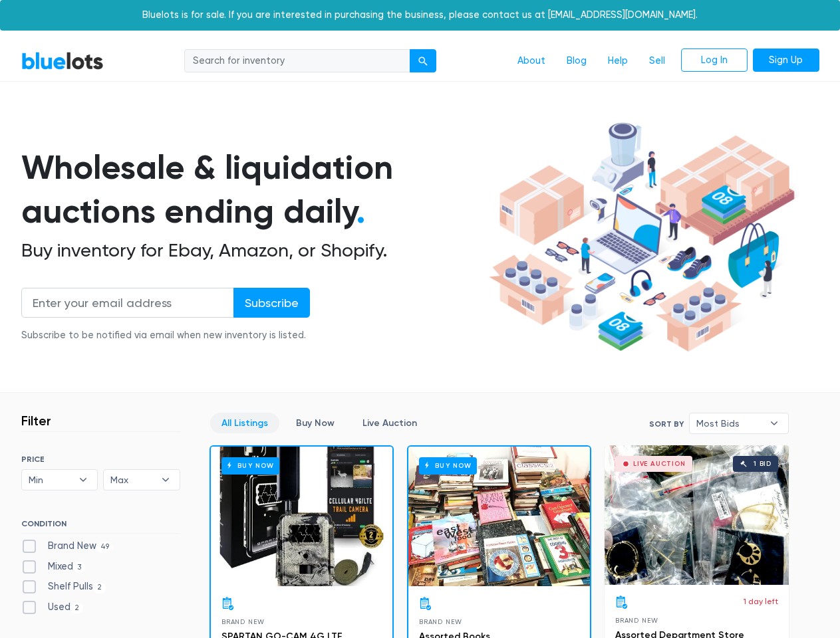  What do you see at coordinates (244, 423) in the screenshot?
I see `a: All Listings` at bounding box center [244, 423].